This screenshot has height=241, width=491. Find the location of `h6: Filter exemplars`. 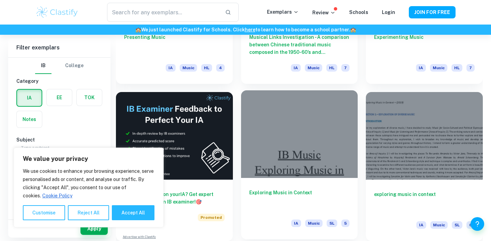

h6: Filter exemplars is located at coordinates (59, 48).